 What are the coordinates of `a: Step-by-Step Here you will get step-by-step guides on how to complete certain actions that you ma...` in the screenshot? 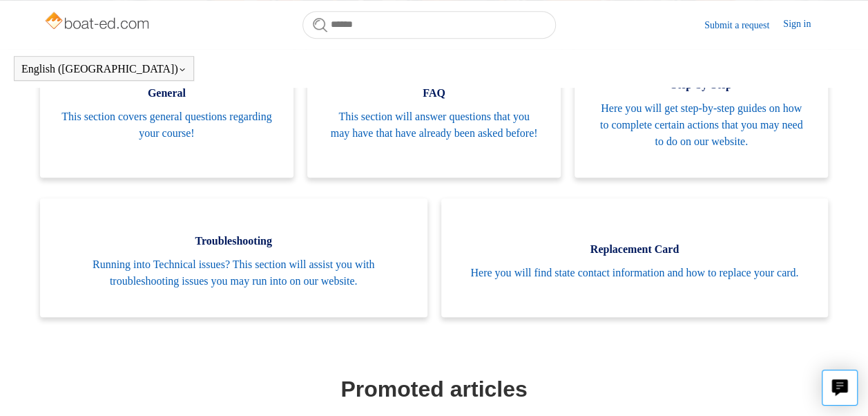 It's located at (701, 110).